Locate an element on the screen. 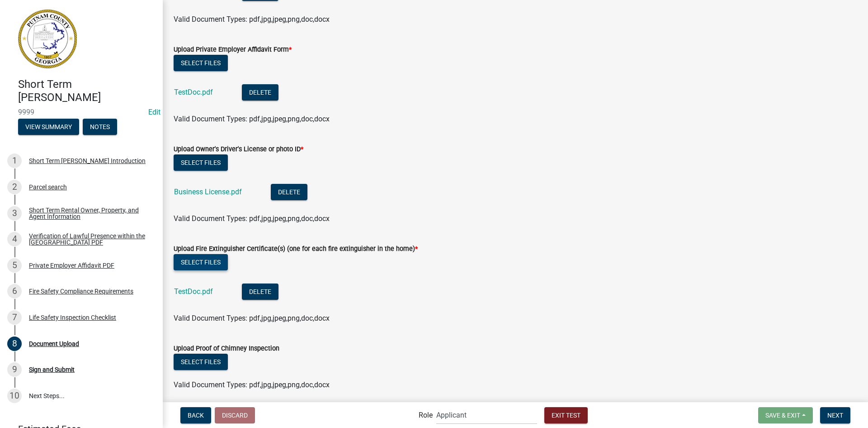 The width and height of the screenshot is (868, 428). div: Short Term Rental Owner, Property, and Agent Information is located at coordinates (89, 214).